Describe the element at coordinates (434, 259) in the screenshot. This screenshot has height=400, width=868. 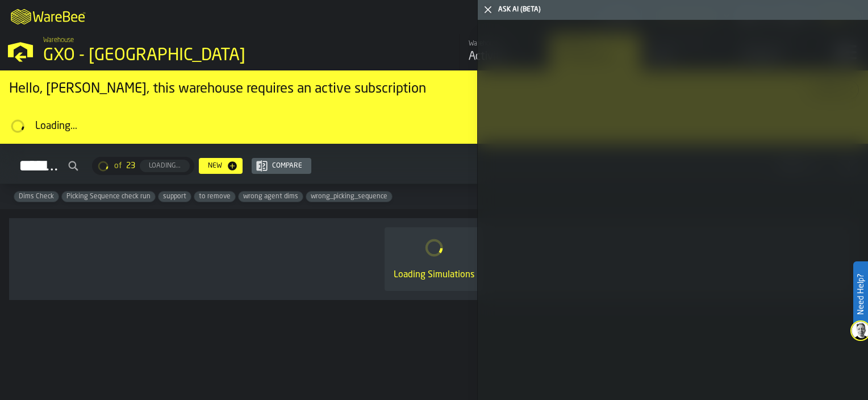
I see `div: ItemListCard-` at that location.